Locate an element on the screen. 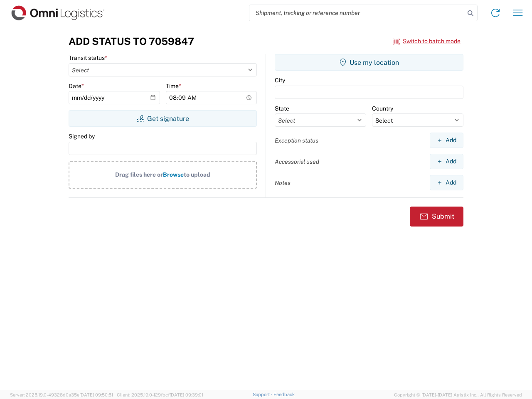 The height and width of the screenshot is (399, 532). span: Drag files here or is located at coordinates (139, 174).